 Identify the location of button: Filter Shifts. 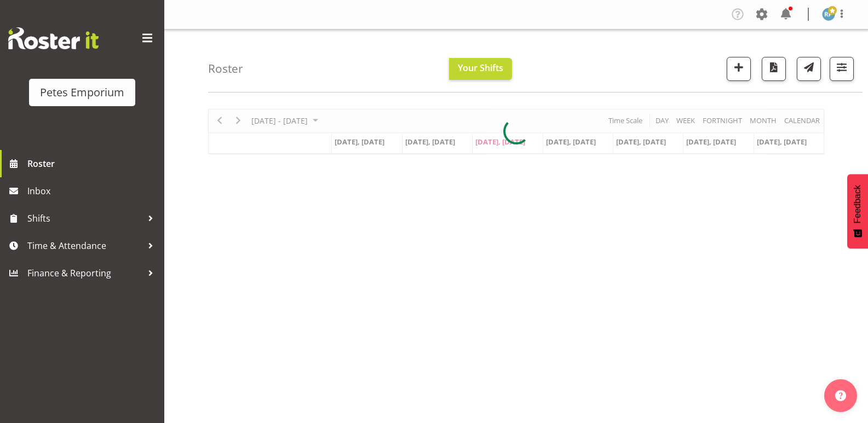
(842, 69).